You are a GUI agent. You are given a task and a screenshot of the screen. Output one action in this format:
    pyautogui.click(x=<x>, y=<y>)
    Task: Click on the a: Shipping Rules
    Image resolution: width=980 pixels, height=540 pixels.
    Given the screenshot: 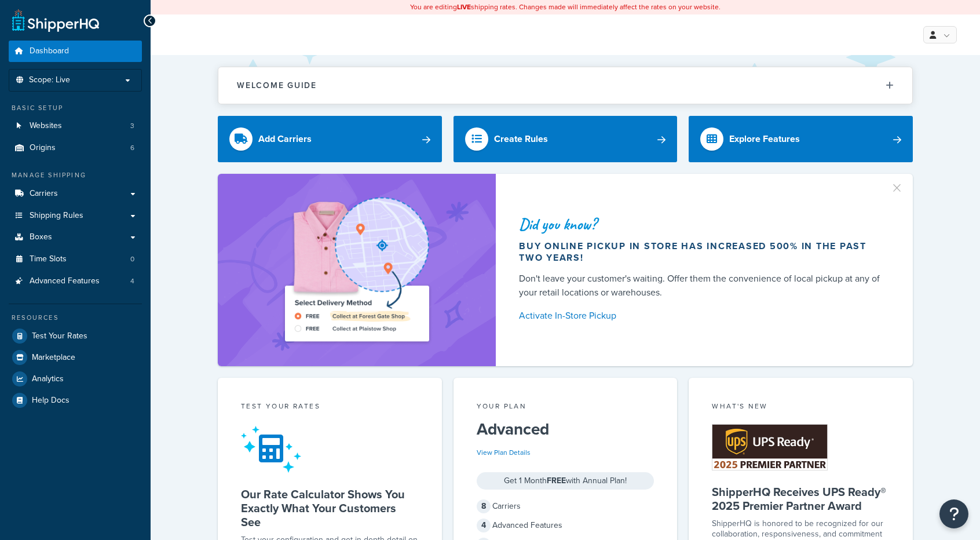 What is the action you would take?
    pyautogui.click(x=75, y=216)
    